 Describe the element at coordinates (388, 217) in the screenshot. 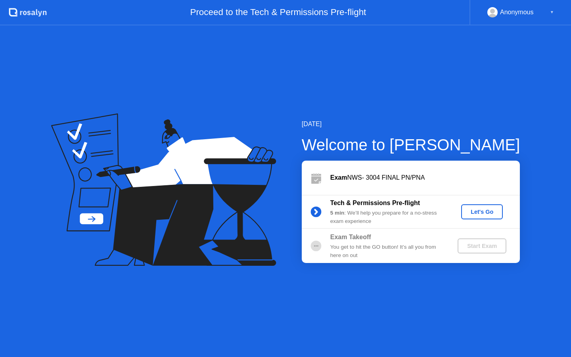

I see `div: : We’ll help you prepare for a no-stress exam experience` at that location.